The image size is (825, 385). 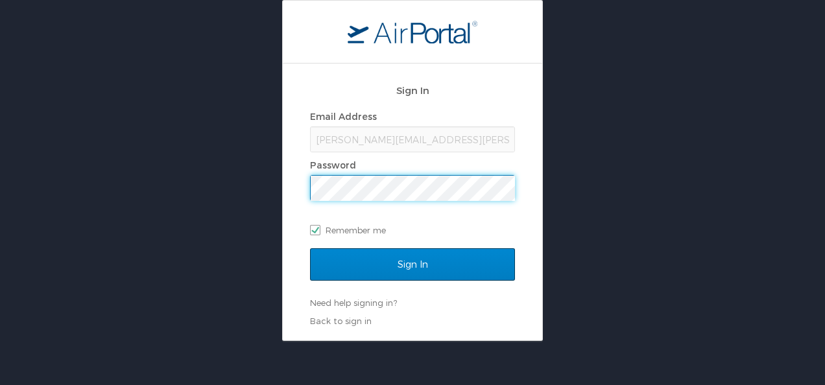 I want to click on label: Remember me, so click(x=413, y=230).